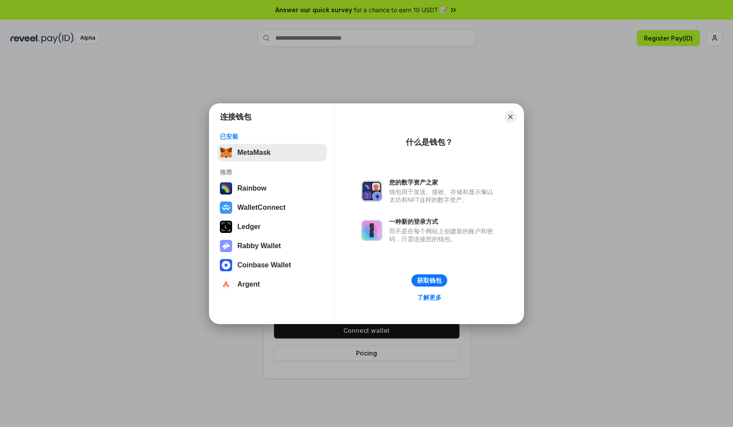 The height and width of the screenshot is (427, 733). What do you see at coordinates (443, 182) in the screenshot?
I see `div: 您的数字资产之家` at bounding box center [443, 182].